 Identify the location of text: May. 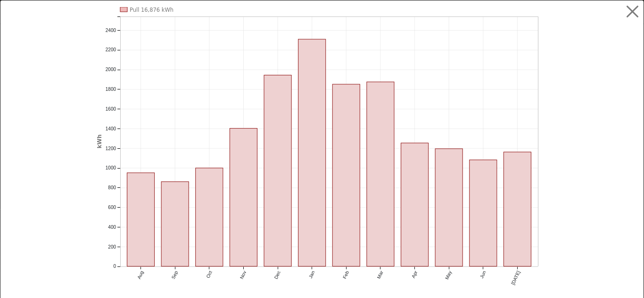
(449, 275).